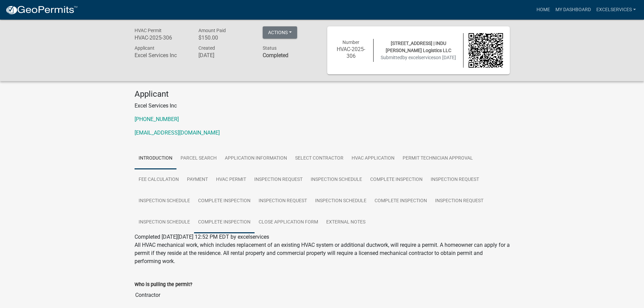 The image size is (644, 308). What do you see at coordinates (198, 158) in the screenshot?
I see `a: Parcel search` at bounding box center [198, 158].